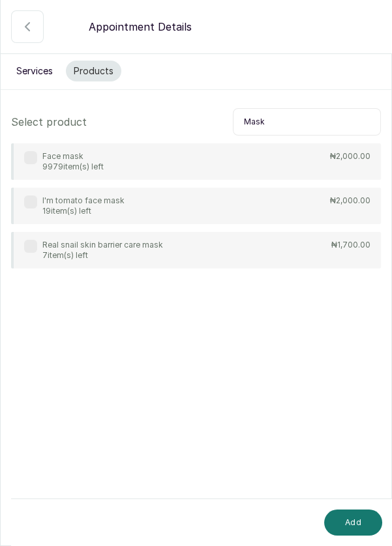 The height and width of the screenshot is (546, 392). What do you see at coordinates (307, 122) in the screenshot?
I see `input: Search.` at bounding box center [307, 122].